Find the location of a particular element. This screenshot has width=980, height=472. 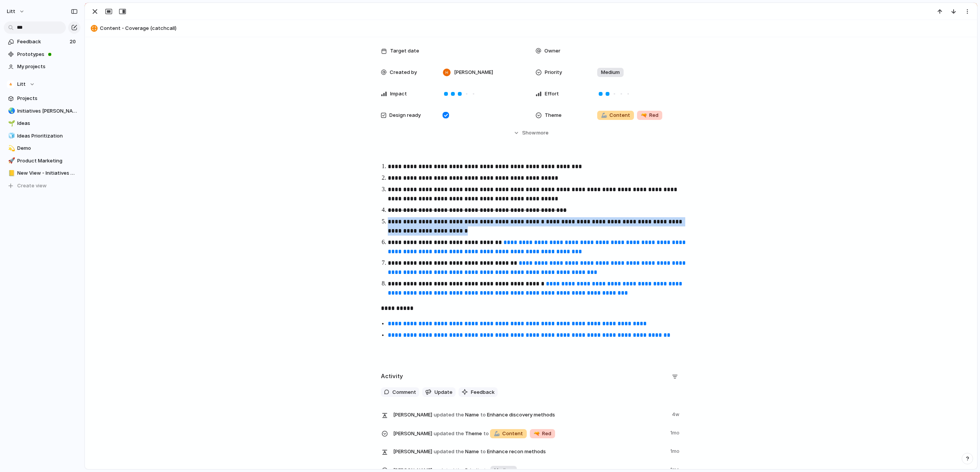

span: Name Enhance discovery methods is located at coordinates (530, 415).